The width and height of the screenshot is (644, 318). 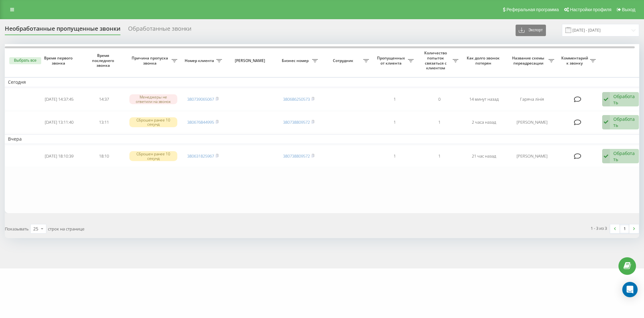 What do you see at coordinates (529, 60) in the screenshot?
I see `span: Название схемы переадресации` at bounding box center [529, 60].